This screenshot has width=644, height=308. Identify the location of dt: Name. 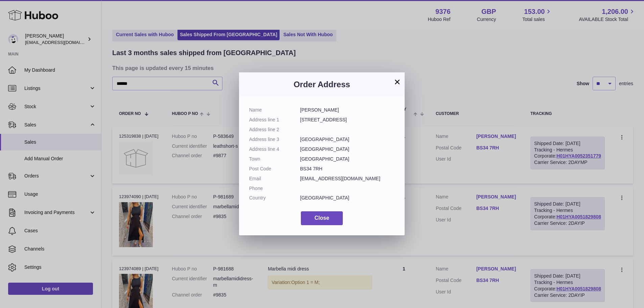
(275, 110).